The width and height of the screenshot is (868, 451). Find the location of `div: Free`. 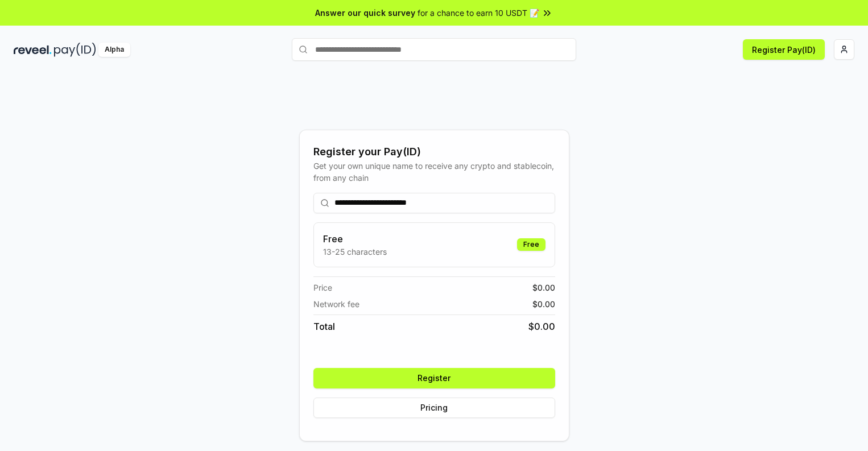

div: Free is located at coordinates (532, 245).